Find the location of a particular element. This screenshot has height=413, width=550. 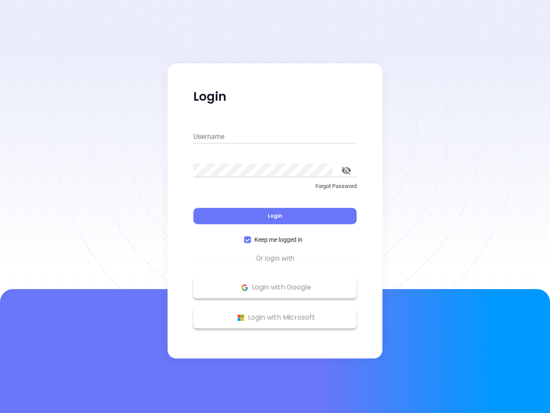

span: Or login with is located at coordinates (275, 258).